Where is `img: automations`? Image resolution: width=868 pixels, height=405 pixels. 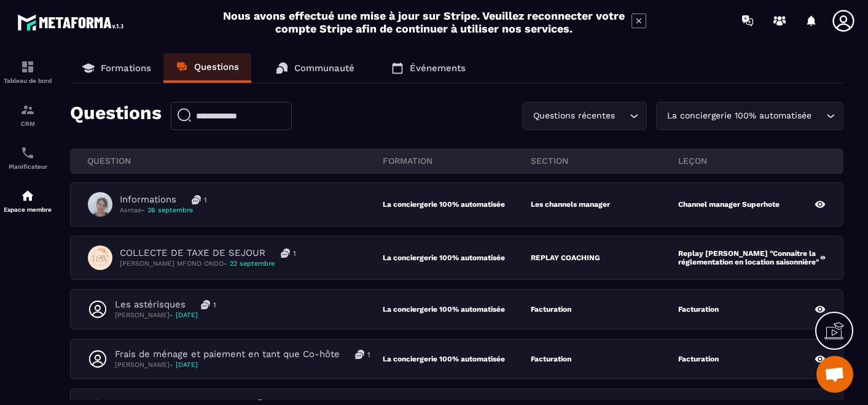
img: automations is located at coordinates (27, 196).